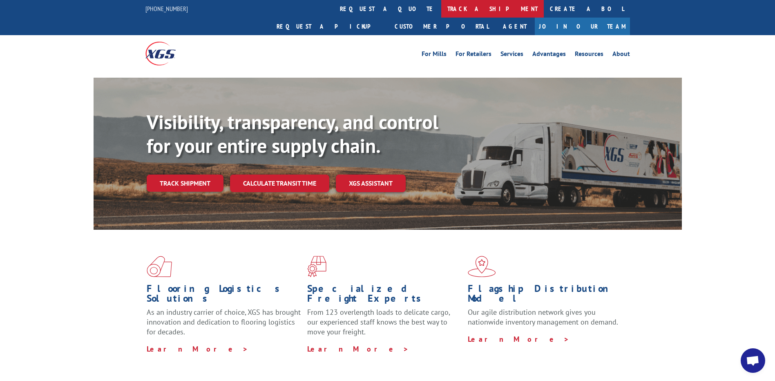  I want to click on a: Calculate transit time, so click(279, 183).